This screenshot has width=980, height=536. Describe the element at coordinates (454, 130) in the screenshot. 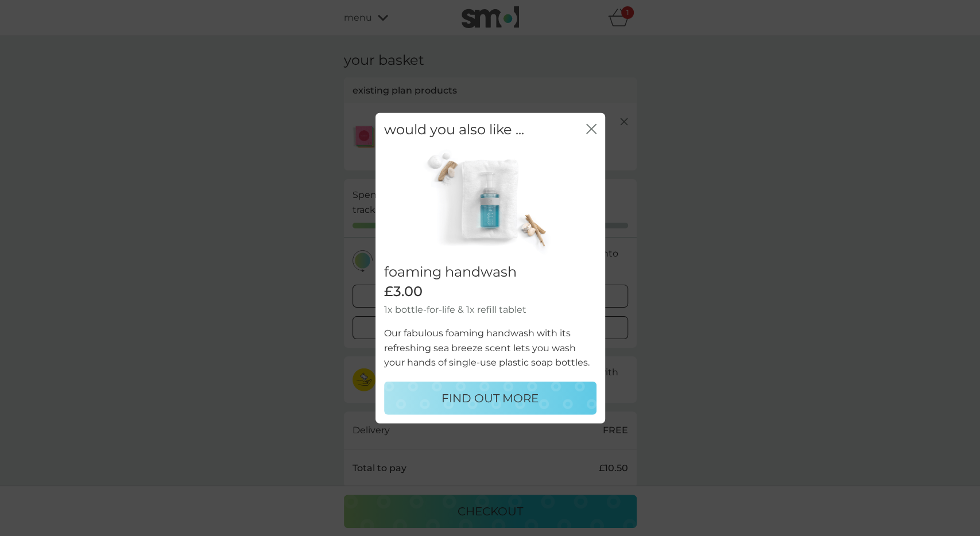

I see `h2: would you also like ...` at that location.